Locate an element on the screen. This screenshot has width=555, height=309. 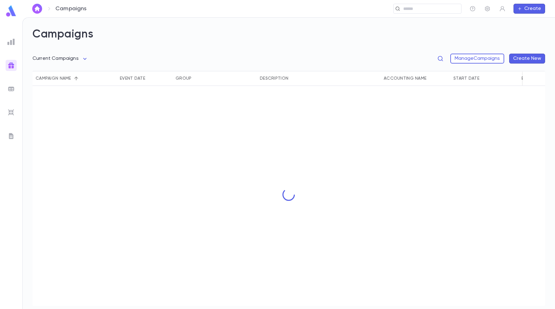
button: ManageCampaigns is located at coordinates (477, 58).